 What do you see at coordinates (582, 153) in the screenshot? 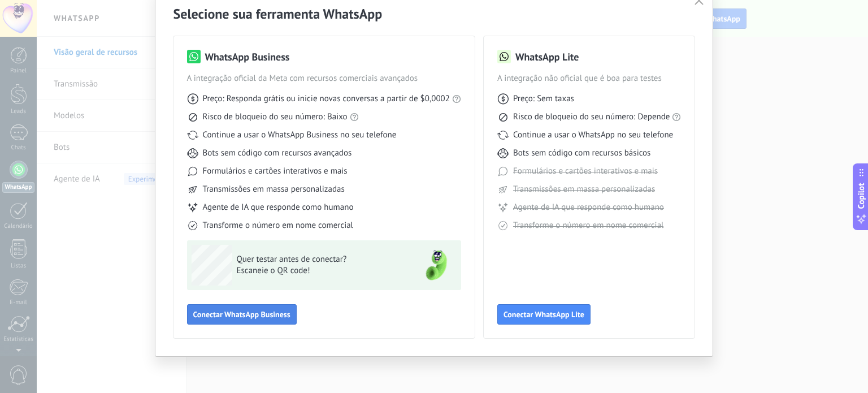
I see `span: Bots sem código com recursos básicos` at bounding box center [582, 153].